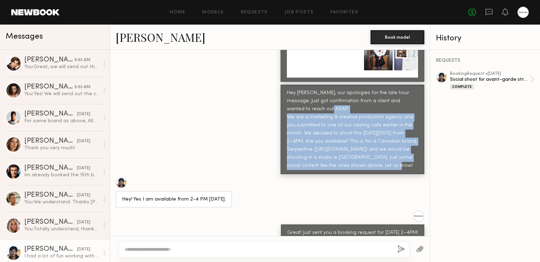 The image size is (540, 262). What do you see at coordinates (177, 12) in the screenshot?
I see `a: Home` at bounding box center [177, 12].